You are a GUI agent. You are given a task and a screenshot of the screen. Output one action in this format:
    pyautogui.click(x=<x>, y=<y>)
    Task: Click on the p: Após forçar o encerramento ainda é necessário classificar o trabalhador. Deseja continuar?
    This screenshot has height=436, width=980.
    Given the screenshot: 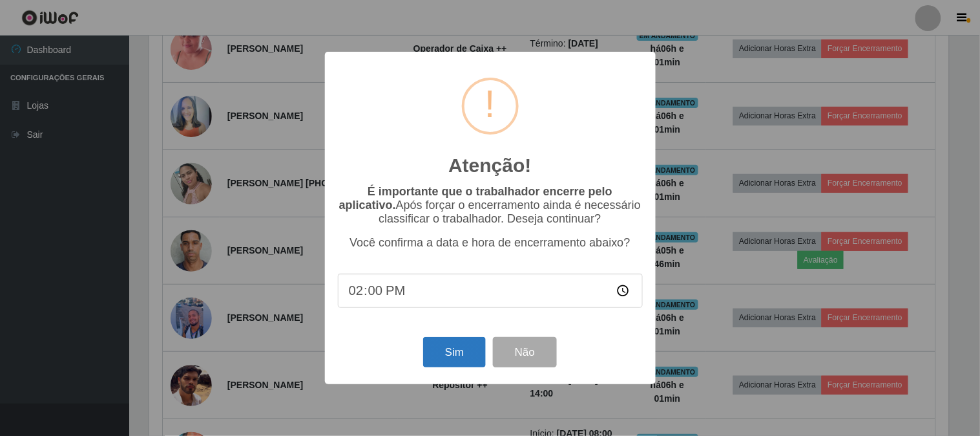 What is the action you would take?
    pyautogui.click(x=490, y=205)
    